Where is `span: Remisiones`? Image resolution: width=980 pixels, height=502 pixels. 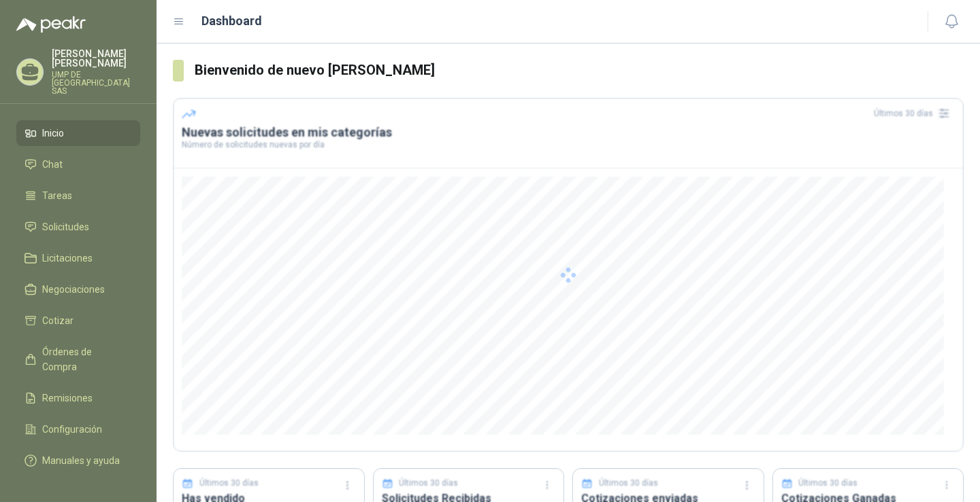 span: Remisiones is located at coordinates (67, 398).